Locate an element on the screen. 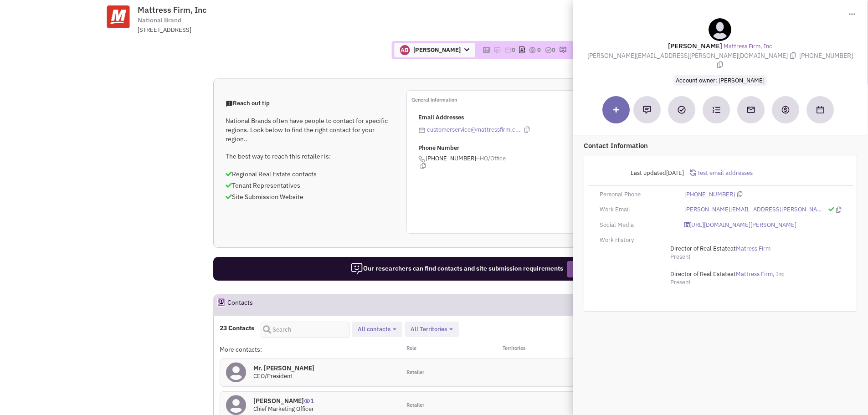 This screenshot has height=415, width=868. button: Request Research is located at coordinates (598, 269).